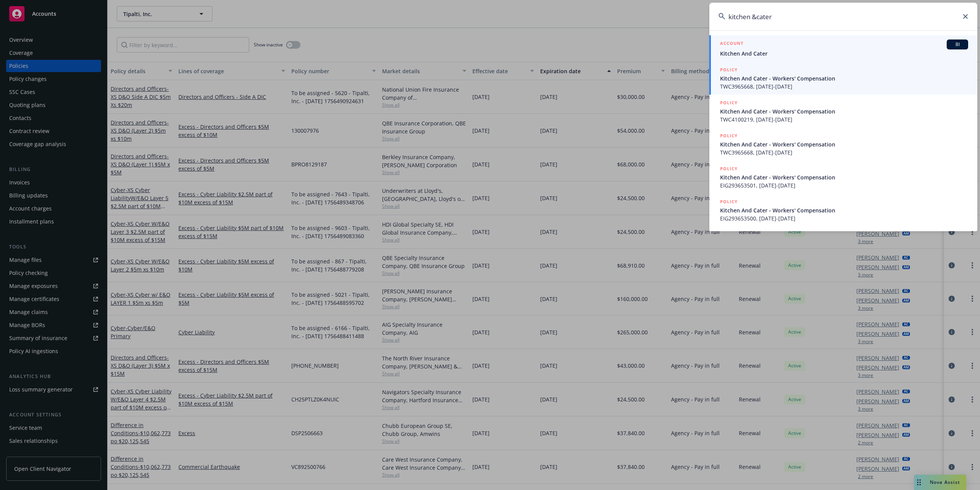 This screenshot has width=980, height=490. I want to click on a: ACCOUNTBIKitchen And Cater, so click(843, 48).